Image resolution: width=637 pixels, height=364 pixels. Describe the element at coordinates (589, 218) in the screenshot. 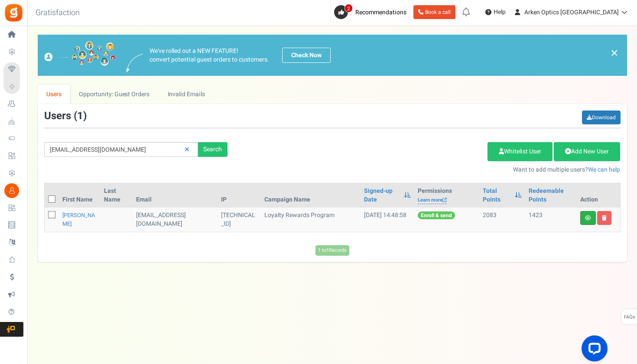

I see `i: View details` at that location.